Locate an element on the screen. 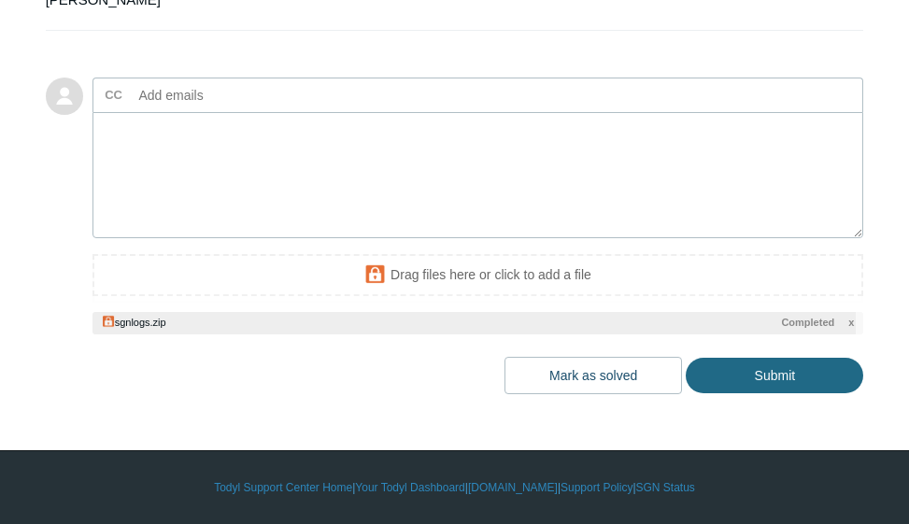 The width and height of the screenshot is (909, 524). label: CC is located at coordinates (113, 95).